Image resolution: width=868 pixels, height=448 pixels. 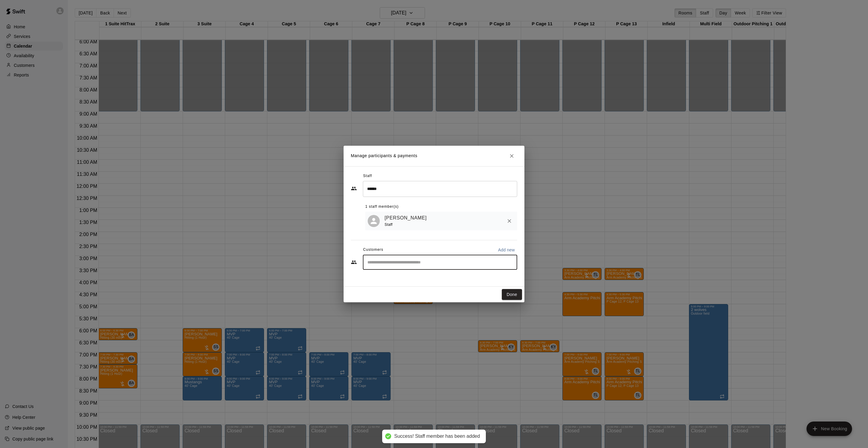 What do you see at coordinates (511, 295) in the screenshot?
I see `button: Done` at bounding box center [511, 295].